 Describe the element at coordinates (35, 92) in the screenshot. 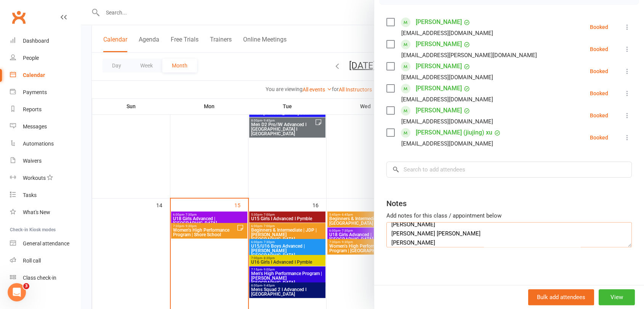

I see `div: Payments` at that location.